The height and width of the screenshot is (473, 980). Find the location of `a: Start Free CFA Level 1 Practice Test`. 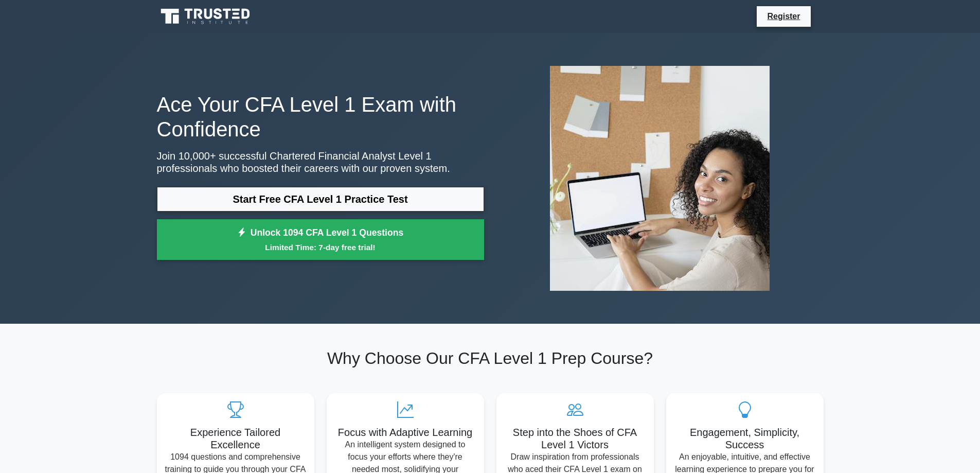

a: Start Free CFA Level 1 Practice Test is located at coordinates (321, 199).